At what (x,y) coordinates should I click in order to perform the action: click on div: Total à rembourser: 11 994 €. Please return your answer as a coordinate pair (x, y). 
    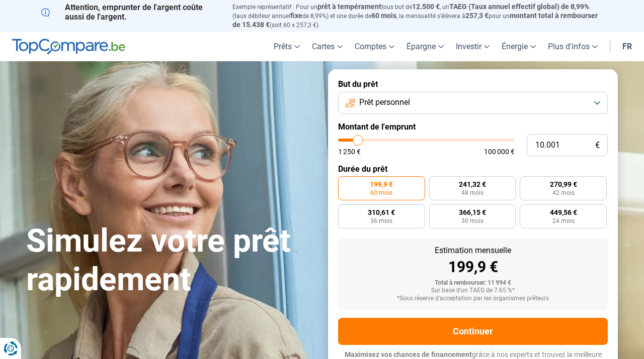
    Looking at the image, I should click on (473, 283).